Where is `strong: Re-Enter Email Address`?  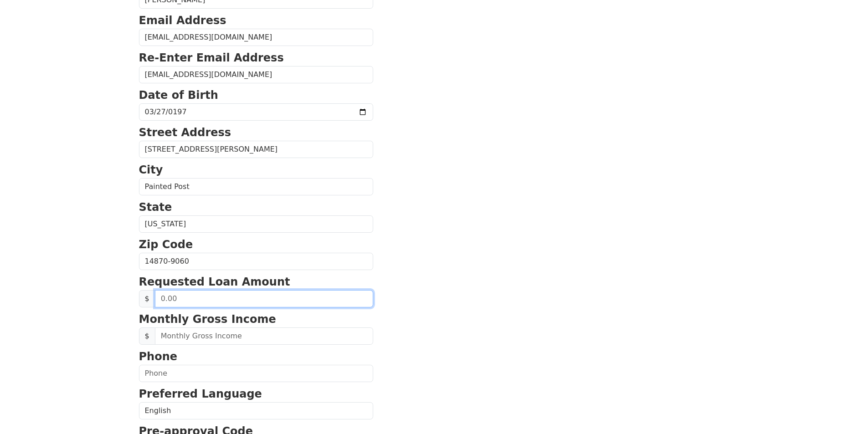 strong: Re-Enter Email Address is located at coordinates (212, 58).